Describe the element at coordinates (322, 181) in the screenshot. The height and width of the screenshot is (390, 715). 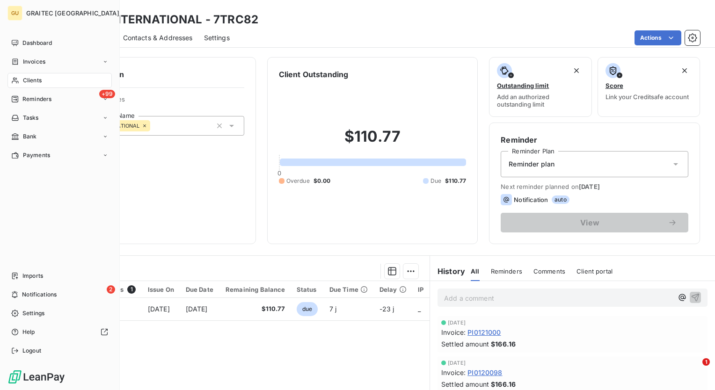
I see `span: $0.00` at that location.